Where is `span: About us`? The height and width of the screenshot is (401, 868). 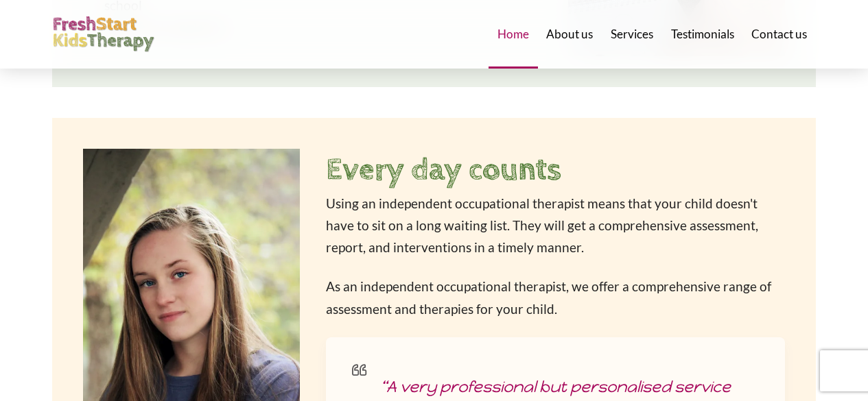
span: About us is located at coordinates (569, 34).